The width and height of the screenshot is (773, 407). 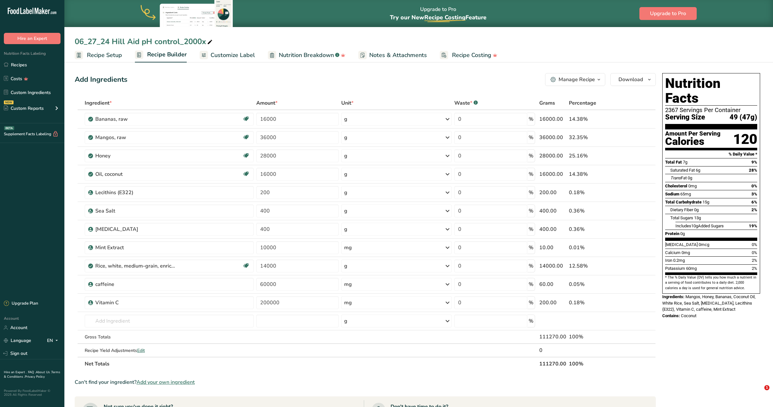 What do you see at coordinates (553, 363) in the screenshot?
I see `th: 111270.00` at bounding box center [553, 363].